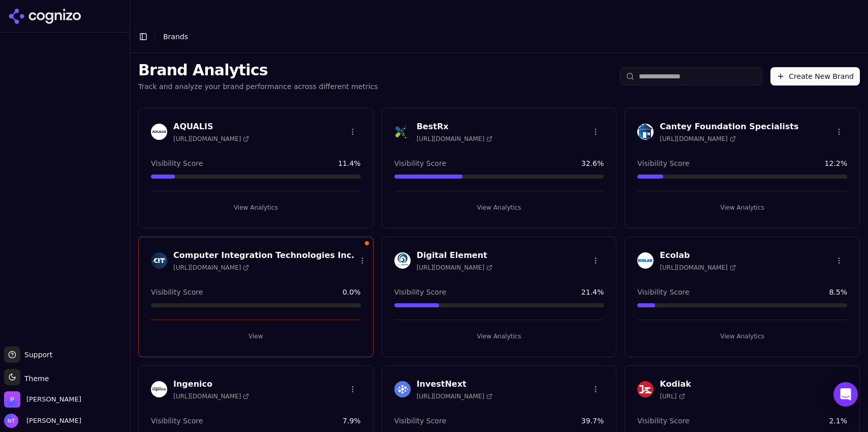 The width and height of the screenshot is (868, 432). I want to click on img: BestRx, so click(403, 132).